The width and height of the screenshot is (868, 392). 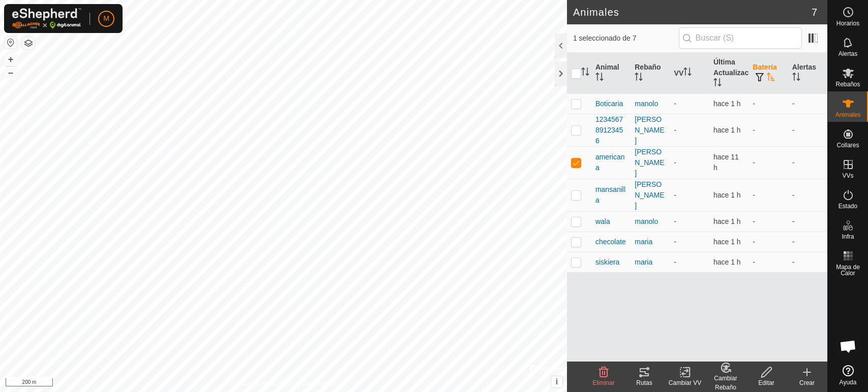 What do you see at coordinates (611, 195) in the screenshot?
I see `span: mansanilla` at bounding box center [611, 195].